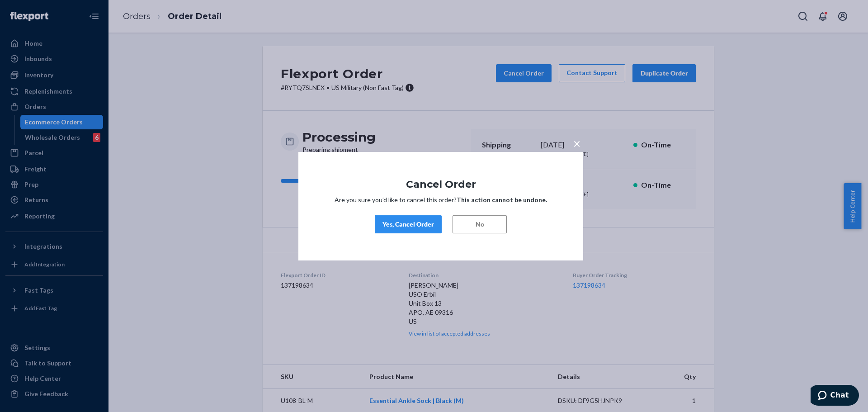  I want to click on button: Yes, Cancel Order, so click(408, 224).